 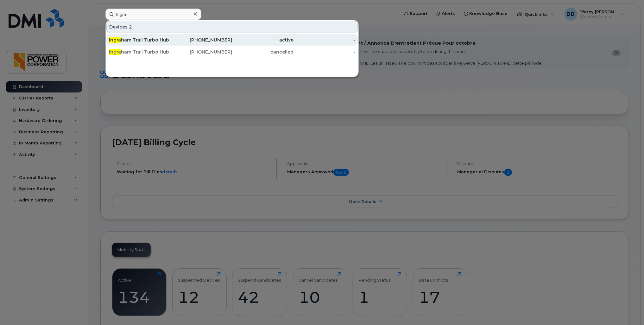 I want to click on span: 2, so click(x=130, y=27).